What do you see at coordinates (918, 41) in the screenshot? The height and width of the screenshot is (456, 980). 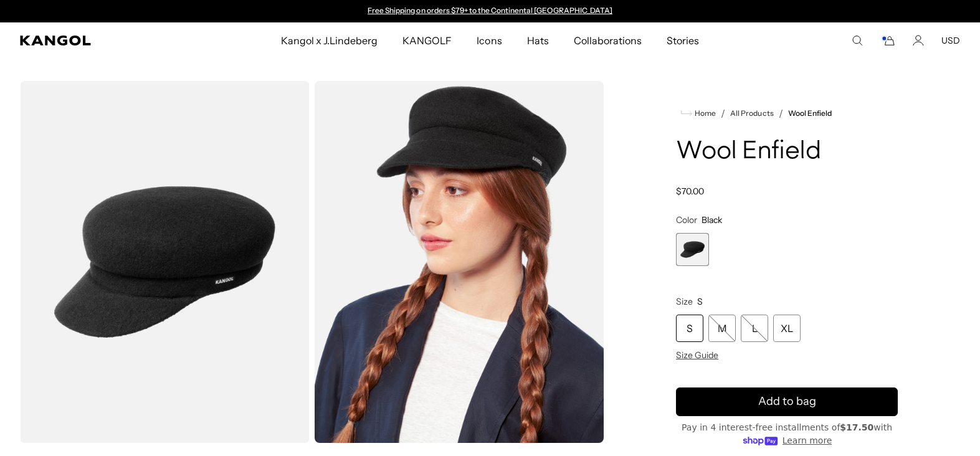 I see `a: Account` at bounding box center [918, 41].